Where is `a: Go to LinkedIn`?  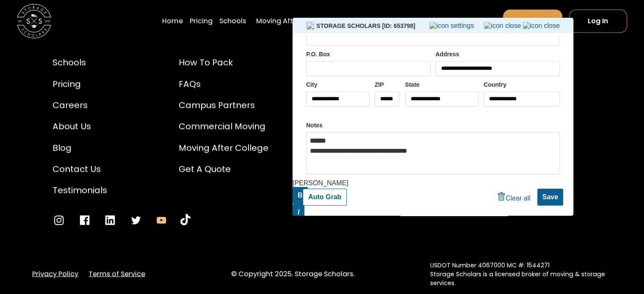 a: Go to LinkedIn is located at coordinates (110, 221).